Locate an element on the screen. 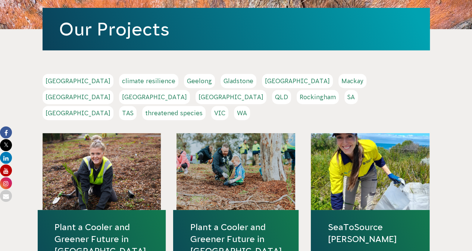 This screenshot has width=472, height=251. a: Rockingham is located at coordinates (317, 97).